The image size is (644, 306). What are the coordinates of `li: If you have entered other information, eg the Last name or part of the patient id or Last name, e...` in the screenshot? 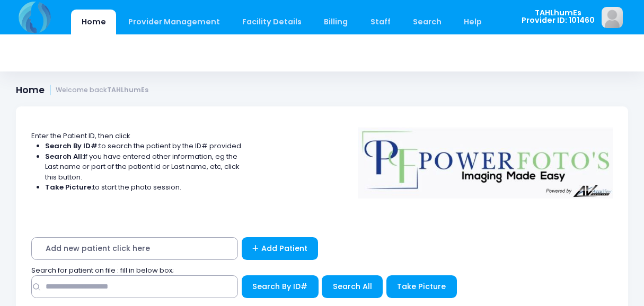 It's located at (144, 167).